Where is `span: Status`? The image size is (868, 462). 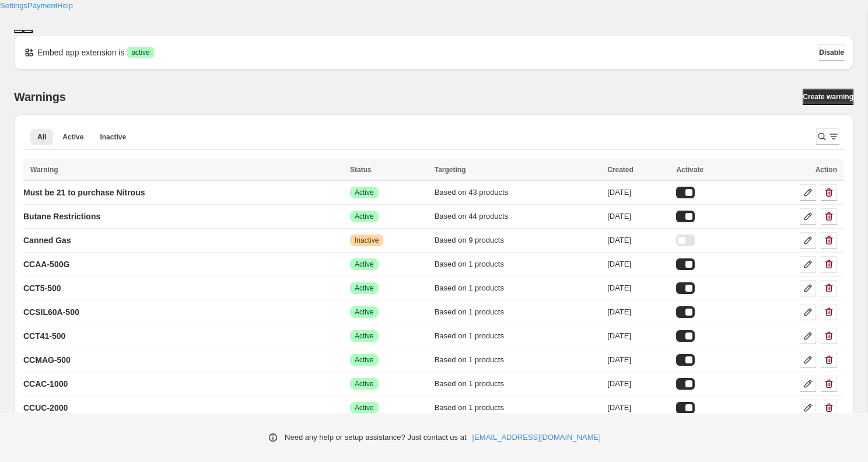
span: Status is located at coordinates (361, 170).